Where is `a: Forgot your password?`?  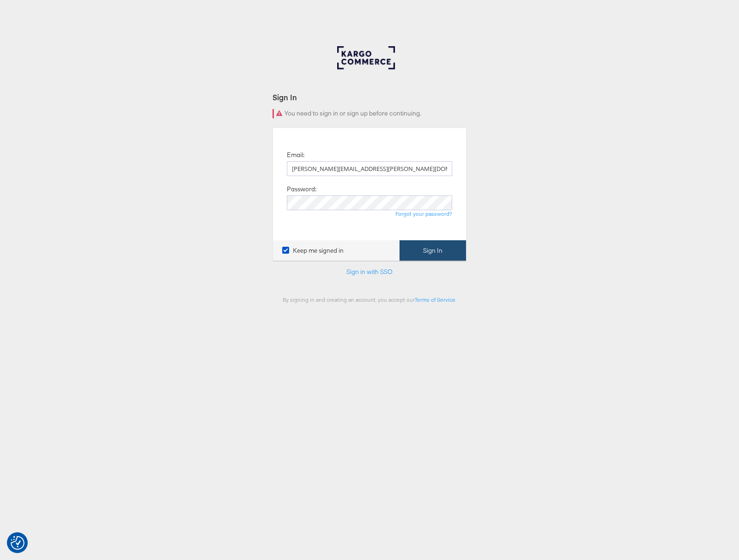
a: Forgot your password? is located at coordinates (424, 214).